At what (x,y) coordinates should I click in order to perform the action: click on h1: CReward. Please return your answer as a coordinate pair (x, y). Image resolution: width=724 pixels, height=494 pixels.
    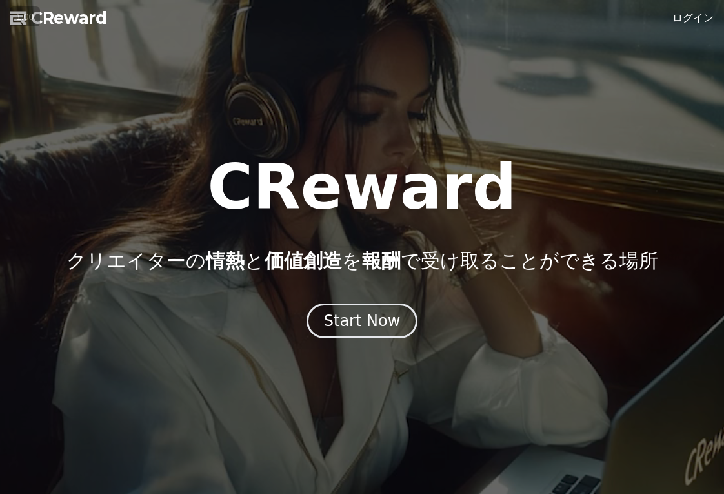
    Looking at the image, I should click on (362, 187).